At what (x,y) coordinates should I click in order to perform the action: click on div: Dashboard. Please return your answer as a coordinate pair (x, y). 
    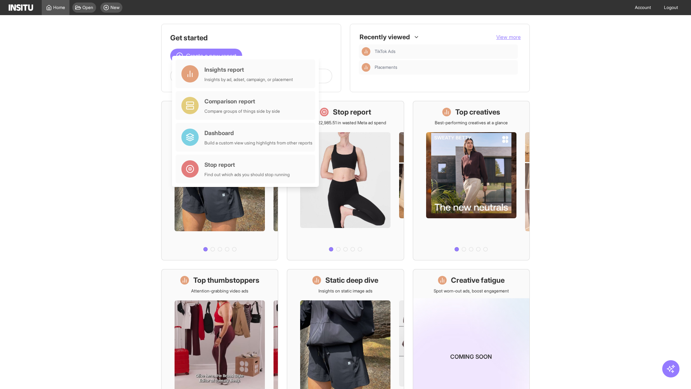
    Looking at the image, I should click on (259, 133).